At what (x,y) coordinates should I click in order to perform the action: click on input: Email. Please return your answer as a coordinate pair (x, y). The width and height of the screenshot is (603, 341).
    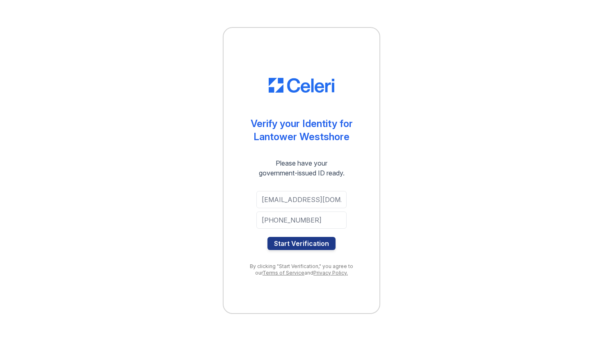
    Looking at the image, I should click on (302, 200).